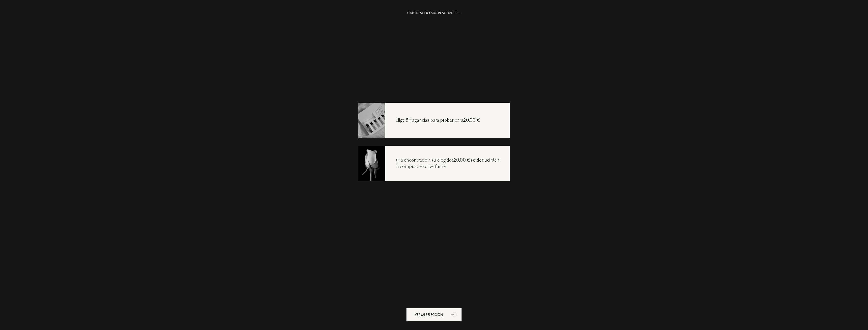  What do you see at coordinates (438, 121) in the screenshot?
I see `div: Elige 5 fragancias para probar para` at bounding box center [438, 121].